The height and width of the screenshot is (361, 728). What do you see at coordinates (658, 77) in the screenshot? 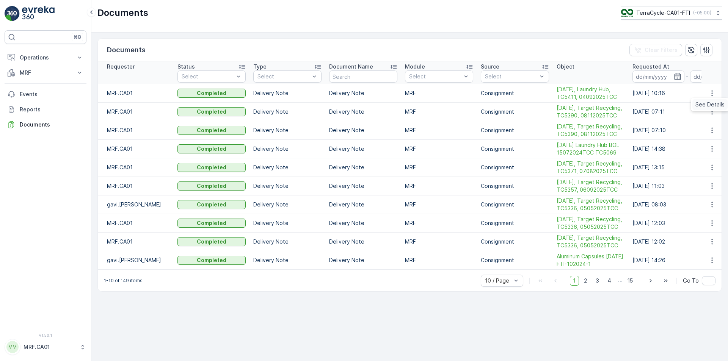
I see `input: dd/mm/yyyy` at bounding box center [658, 77].